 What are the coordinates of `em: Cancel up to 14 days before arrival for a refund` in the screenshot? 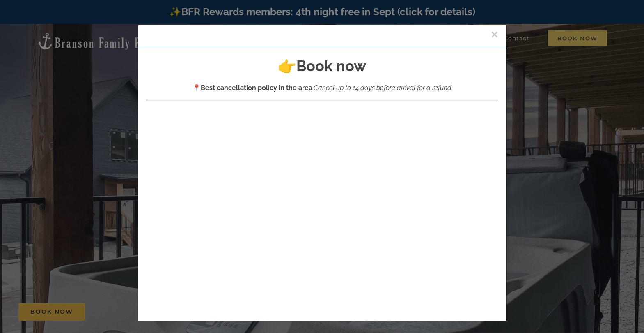 It's located at (383, 88).